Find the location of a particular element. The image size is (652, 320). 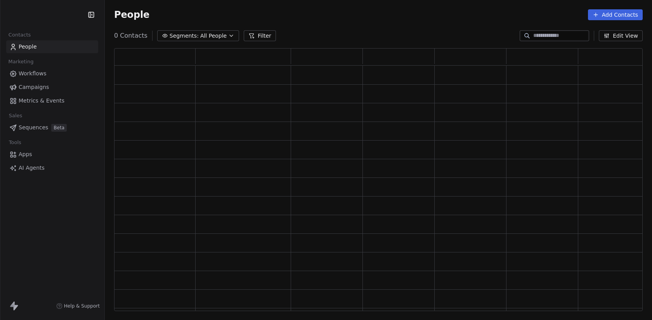

span: Campaigns is located at coordinates (34, 87).